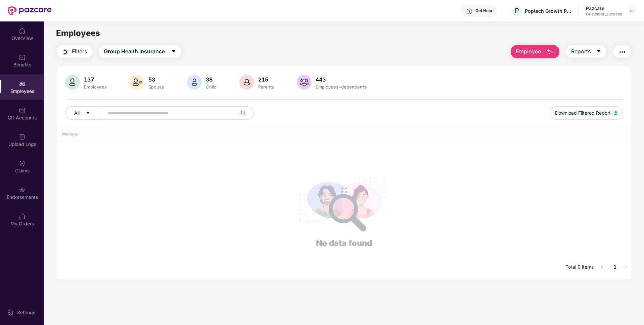 The width and height of the screenshot is (644, 325). I want to click on img: svg+xml;base64,PHN2ZyBpZD0iQ2xhaW0iIHhtbG5zPSJodHRwOi8vd3d3LnczLm9yZy8yMDAwL3N2ZyIgd2lkdGg9IjIwIi..., so click(22, 163).